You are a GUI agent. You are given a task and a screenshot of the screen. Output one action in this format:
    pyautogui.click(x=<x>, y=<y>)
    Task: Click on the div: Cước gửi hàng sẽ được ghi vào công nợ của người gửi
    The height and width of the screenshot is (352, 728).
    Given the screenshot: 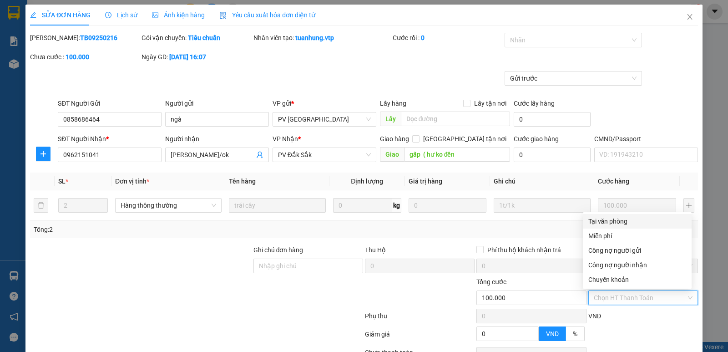 What is the action you would take?
    pyautogui.click(x=637, y=250)
    